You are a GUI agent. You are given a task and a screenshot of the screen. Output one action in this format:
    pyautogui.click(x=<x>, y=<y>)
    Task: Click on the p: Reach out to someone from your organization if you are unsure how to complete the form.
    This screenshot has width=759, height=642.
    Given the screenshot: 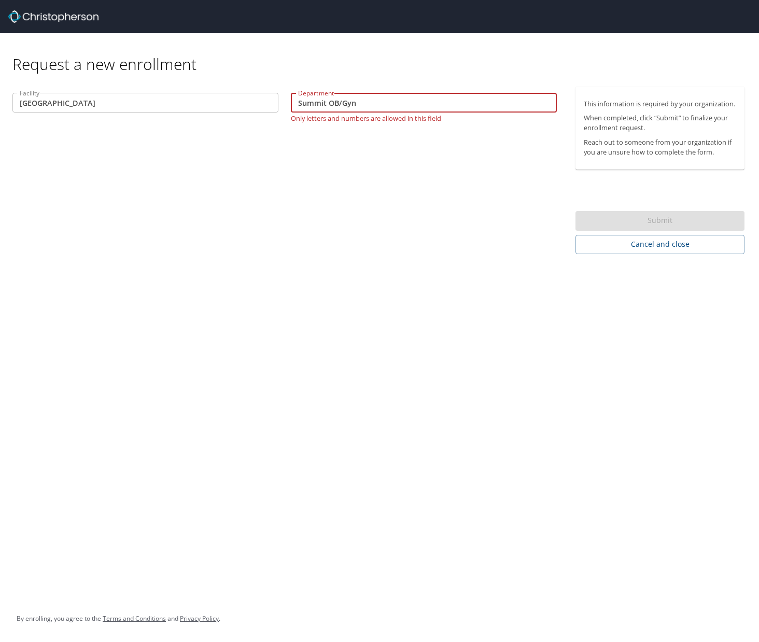 What is the action you would take?
    pyautogui.click(x=660, y=147)
    